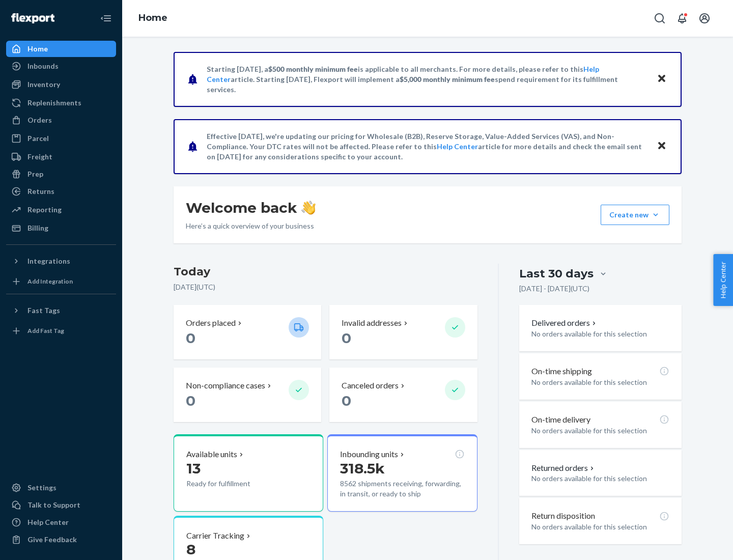  Describe the element at coordinates (556, 273) in the screenshot. I see `div: Last 30 days` at that location.